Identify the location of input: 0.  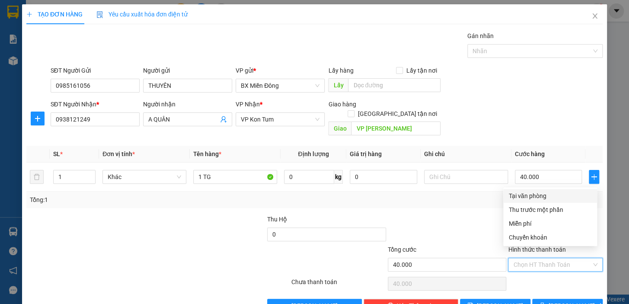
(384, 177).